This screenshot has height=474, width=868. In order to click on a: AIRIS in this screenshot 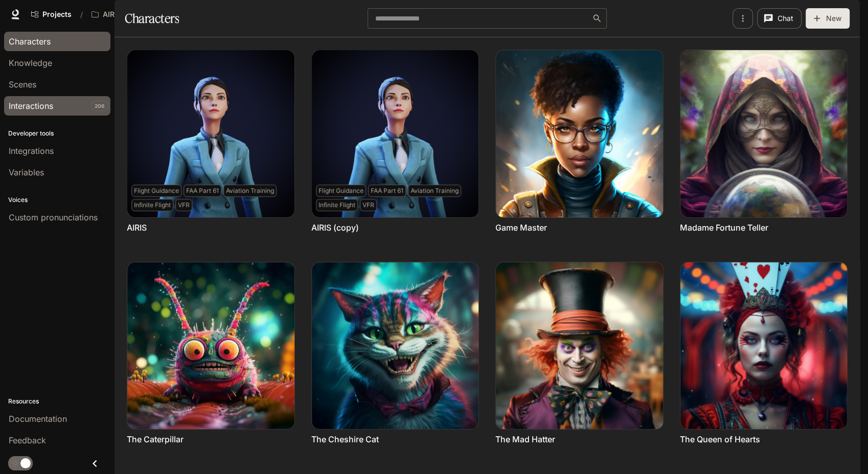, I will do `click(137, 227)`.